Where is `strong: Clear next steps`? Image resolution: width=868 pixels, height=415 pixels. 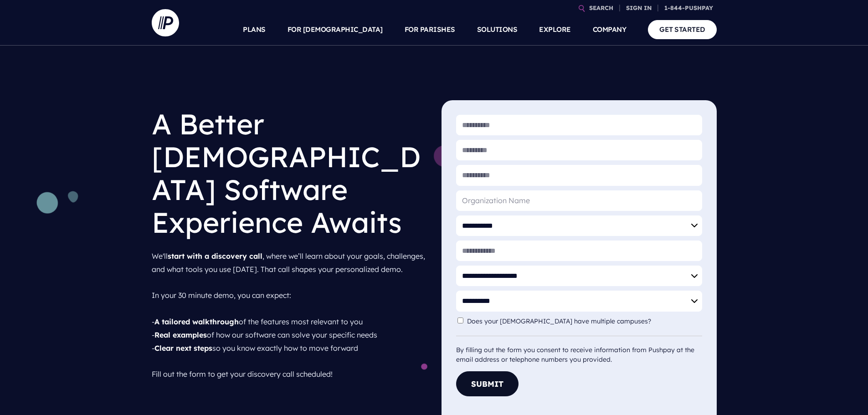 strong: Clear next steps is located at coordinates (183, 348).